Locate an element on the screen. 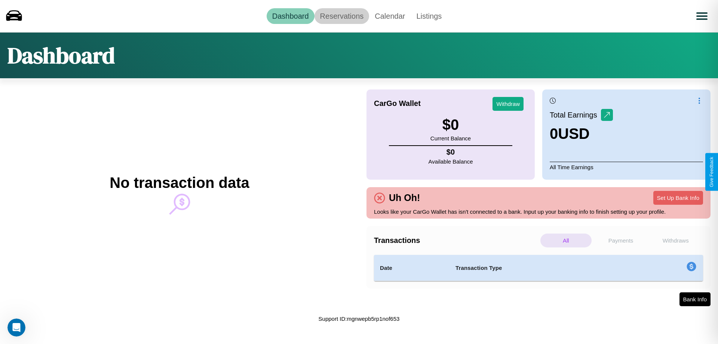 The height and width of the screenshot is (344, 718). h3: 0 USD is located at coordinates (582, 134).